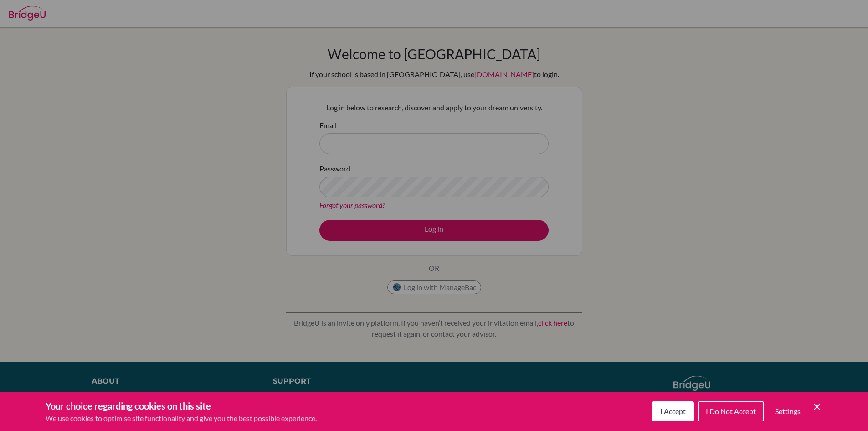 Image resolution: width=868 pixels, height=431 pixels. What do you see at coordinates (788, 411) in the screenshot?
I see `button: Settings` at bounding box center [788, 411].